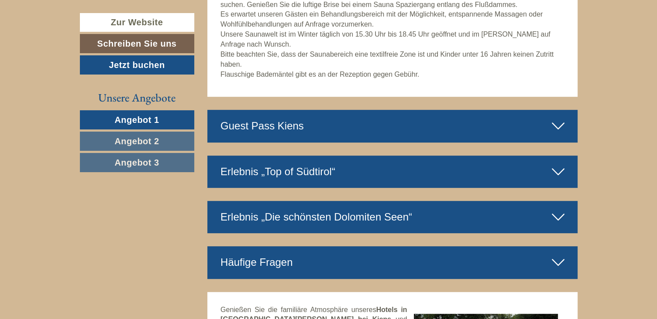  What do you see at coordinates (137, 98) in the screenshot?
I see `div: Unsere Angebote` at bounding box center [137, 98].